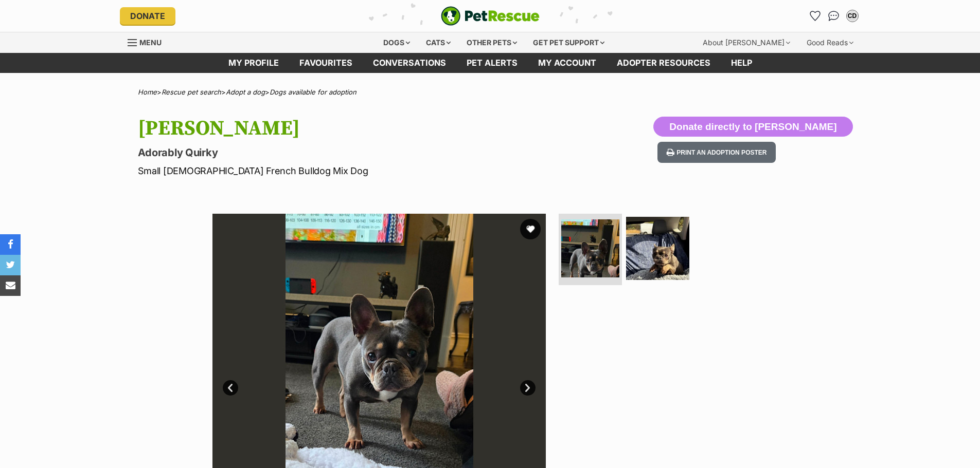 Image resolution: width=980 pixels, height=468 pixels. Describe the element at coordinates (490, 16) in the screenshot. I see `img: logo-e224e6f780fb5917bec1dbf3a21bbac754714ae5b6737aabdf751b685950b380.svg` at that location.